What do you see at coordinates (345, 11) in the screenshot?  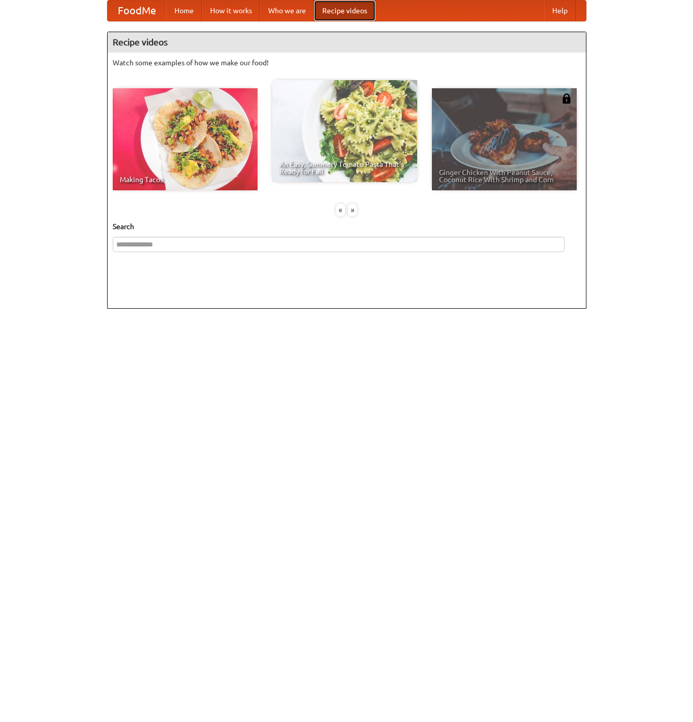 I see `a: Recipe videos` at bounding box center [345, 11].